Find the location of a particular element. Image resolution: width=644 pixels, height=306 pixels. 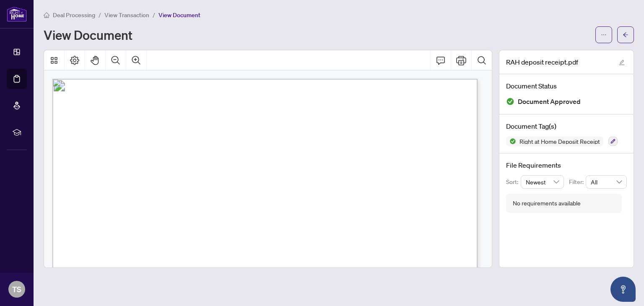

h4: Document Tag(s) is located at coordinates (566, 126).